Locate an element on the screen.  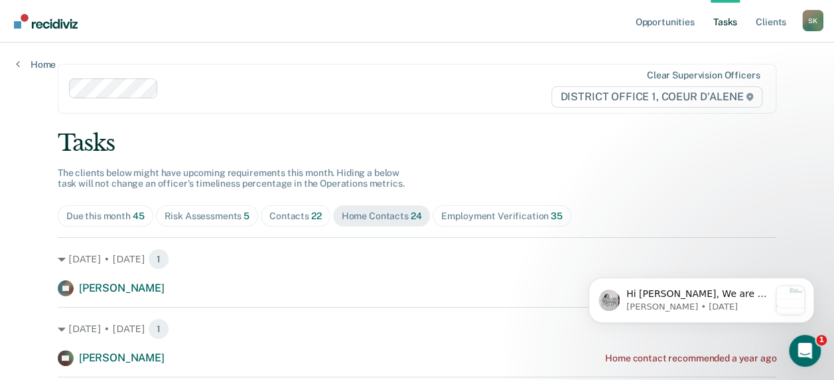
img: Recidiviz is located at coordinates (46, 21).